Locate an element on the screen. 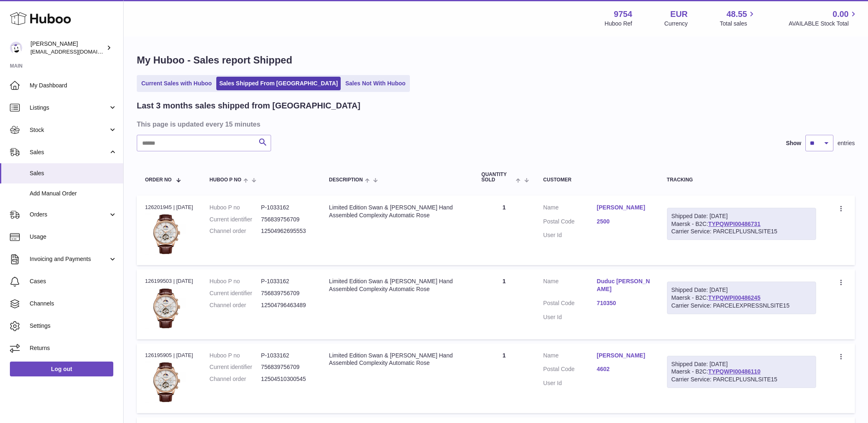 Image resolution: width=868 pixels, height=423 pixels. strong: EUR is located at coordinates (679, 14).